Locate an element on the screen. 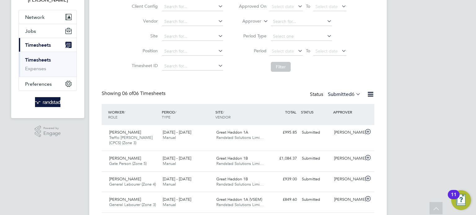  label: Period is located at coordinates (252, 51).